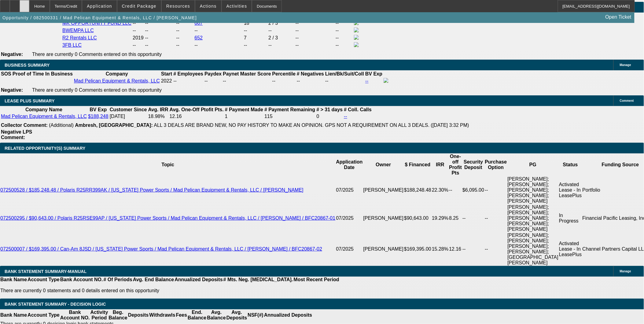 This screenshot has width=644, height=324. What do you see at coordinates (118, 279) in the screenshot?
I see `th: # Of Periods` at bounding box center [118, 279].